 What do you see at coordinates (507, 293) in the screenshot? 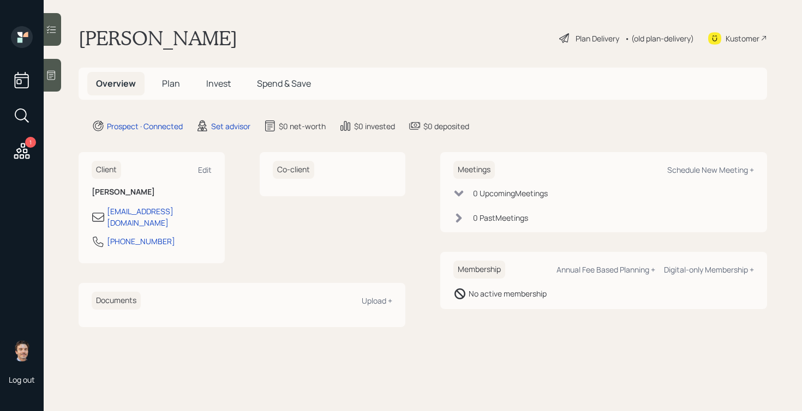
I see `div: No active membership` at bounding box center [507, 293].